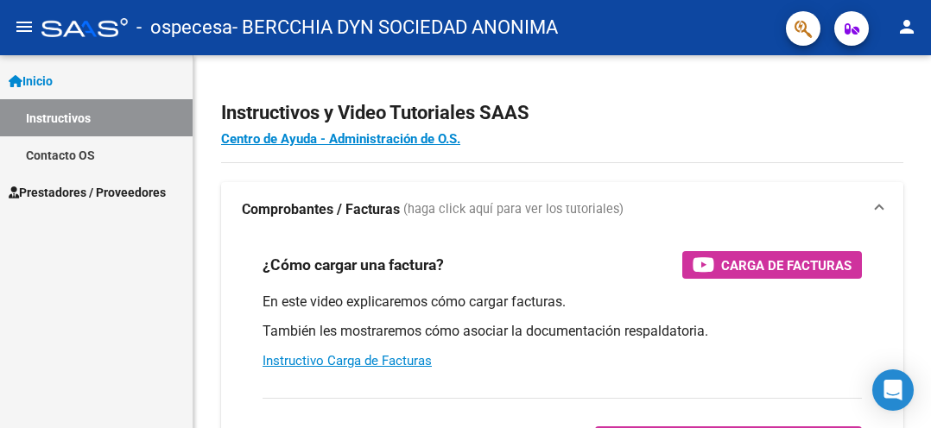 The width and height of the screenshot is (931, 428). What do you see at coordinates (30, 81) in the screenshot?
I see `span: Inicio` at bounding box center [30, 81].